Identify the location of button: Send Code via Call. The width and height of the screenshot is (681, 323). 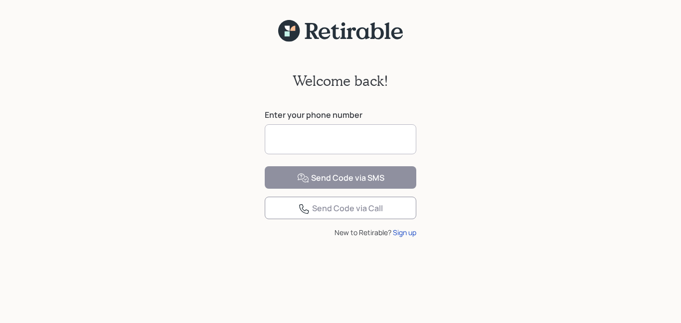
(341, 207).